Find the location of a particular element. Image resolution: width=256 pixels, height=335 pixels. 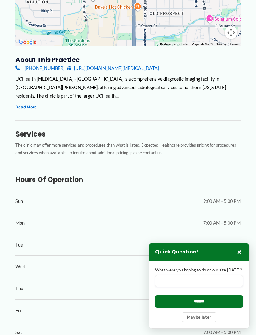

button: Maybe later is located at coordinates (199, 317).